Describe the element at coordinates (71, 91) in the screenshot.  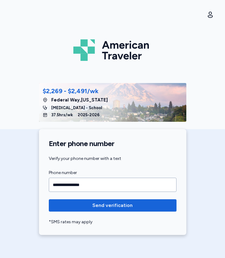
I see `div: $2,269 - $2,491/wk` at that location.